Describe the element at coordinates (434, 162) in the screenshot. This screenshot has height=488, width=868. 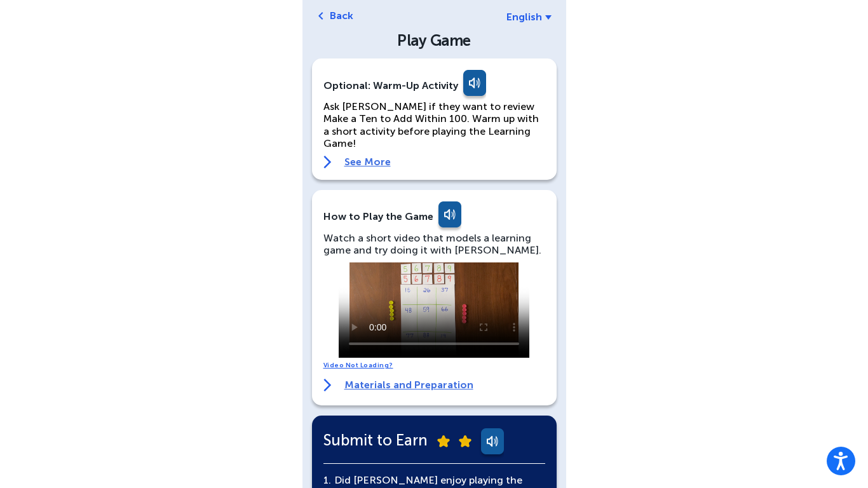
I see `a: See More` at that location.